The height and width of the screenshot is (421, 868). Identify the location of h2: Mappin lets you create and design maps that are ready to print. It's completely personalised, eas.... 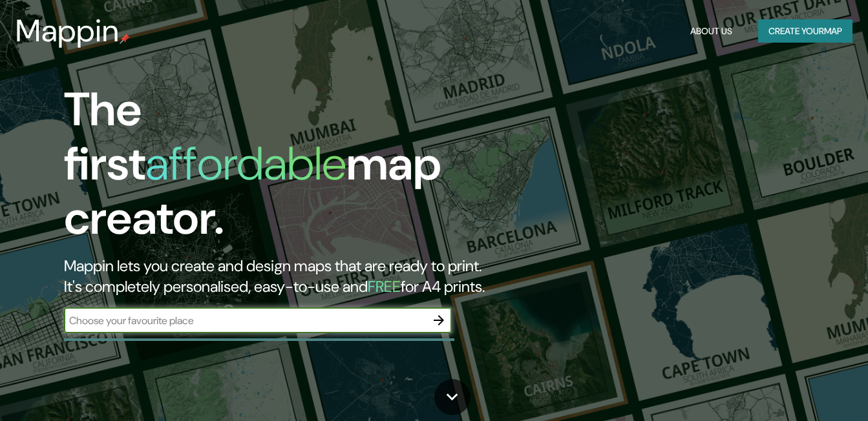
(281, 276).